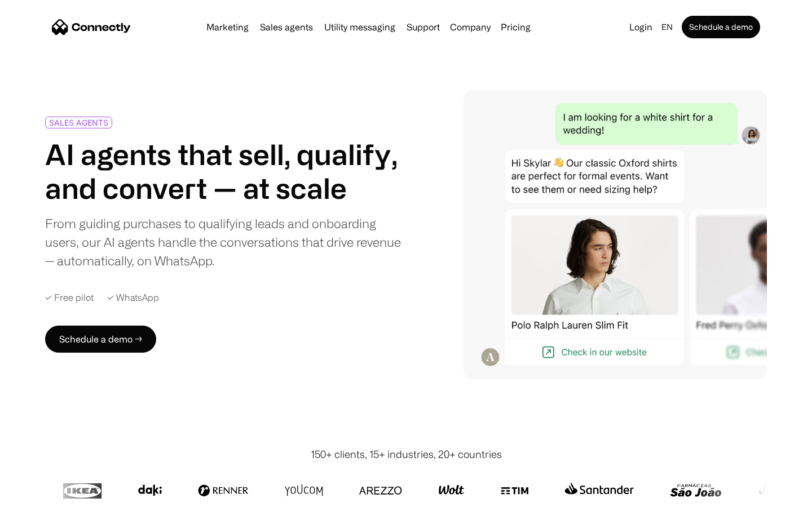 This screenshot has width=812, height=507. Describe the element at coordinates (286, 27) in the screenshot. I see `a: Sales agents` at that location.